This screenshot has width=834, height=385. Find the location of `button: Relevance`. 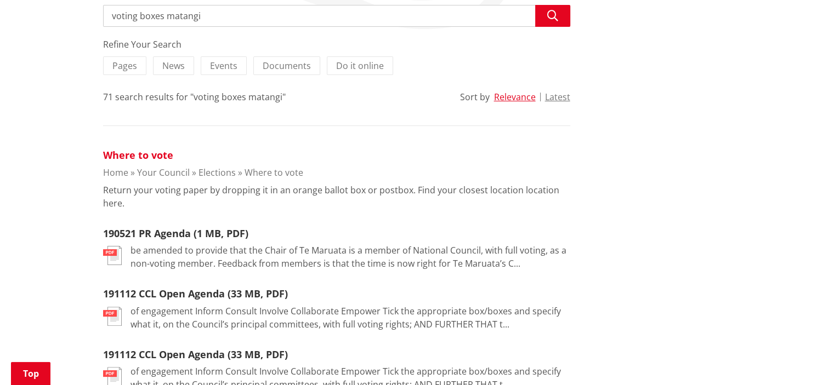

button: Relevance is located at coordinates (515, 97).